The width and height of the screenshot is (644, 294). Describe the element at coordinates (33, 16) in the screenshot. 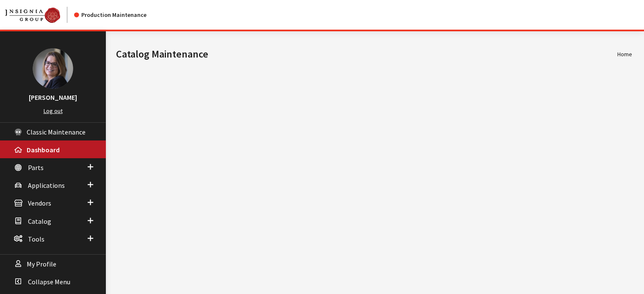

I see `img: Catalog Maintenance` at that location.